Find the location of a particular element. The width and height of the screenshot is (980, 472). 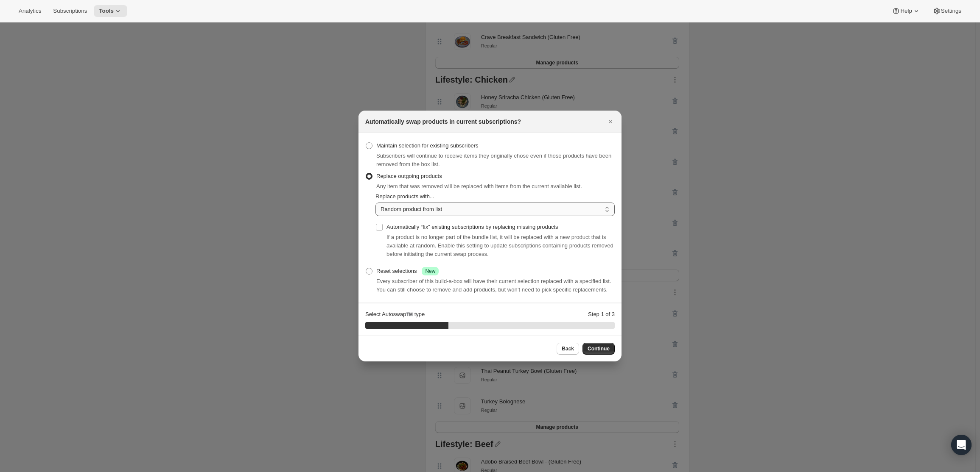

div: Open Intercom Messenger is located at coordinates (961, 445).